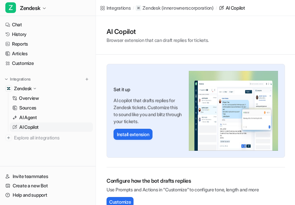  I want to click on button: Integrations, so click(18, 79).